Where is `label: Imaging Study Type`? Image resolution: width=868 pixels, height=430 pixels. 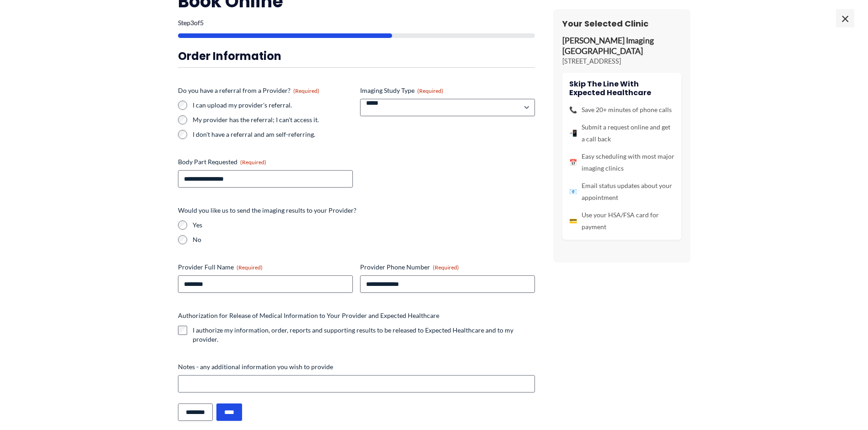
label: Imaging Study Type is located at coordinates (448, 91).